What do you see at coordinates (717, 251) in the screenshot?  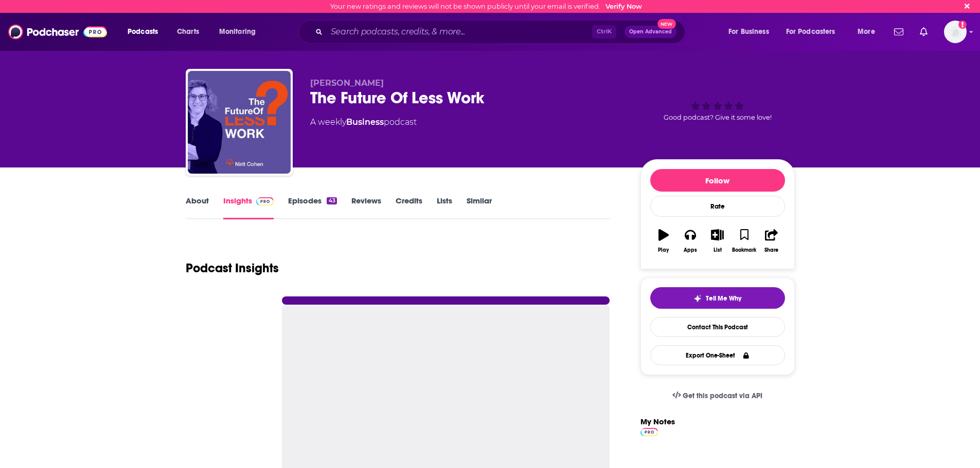 I see `div: List` at bounding box center [717, 251].